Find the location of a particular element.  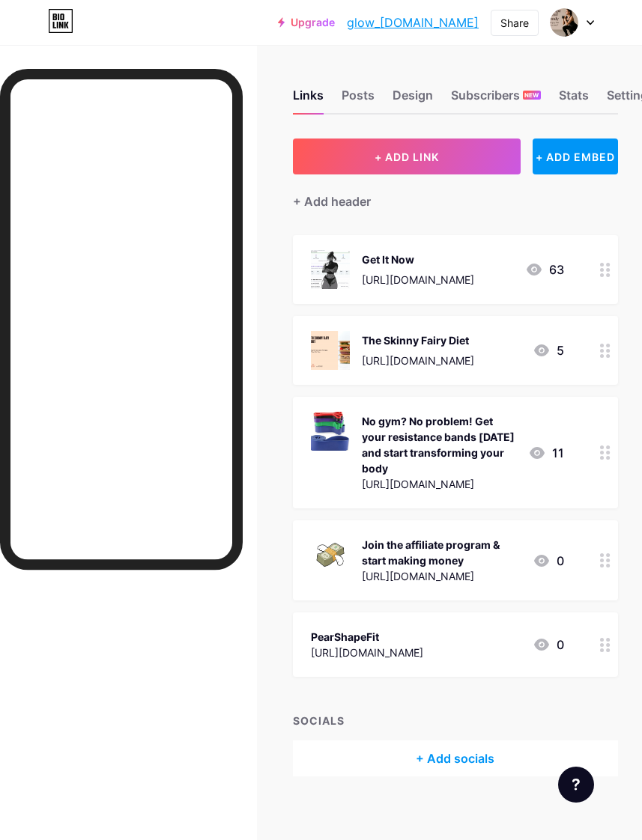

div: + ADD EMBED is located at coordinates (576, 156).